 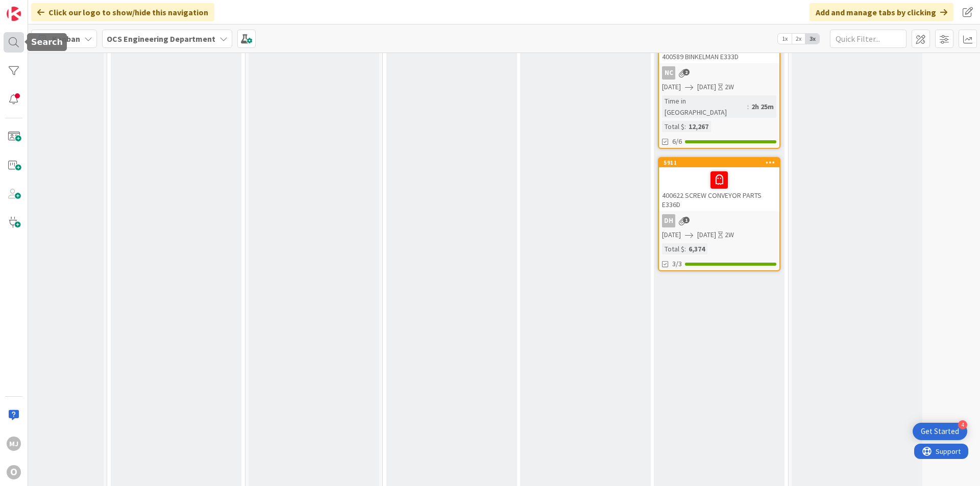 What do you see at coordinates (14, 14) in the screenshot?
I see `img: Visit kanbanzone.com` at bounding box center [14, 14].